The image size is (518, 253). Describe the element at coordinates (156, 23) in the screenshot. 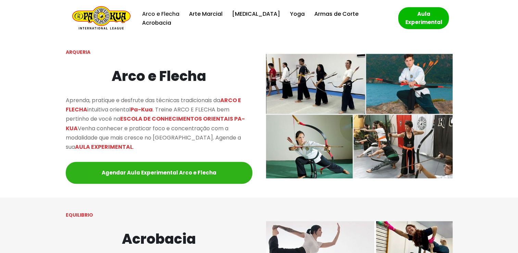

I see `a: Acrobacia` at that location.